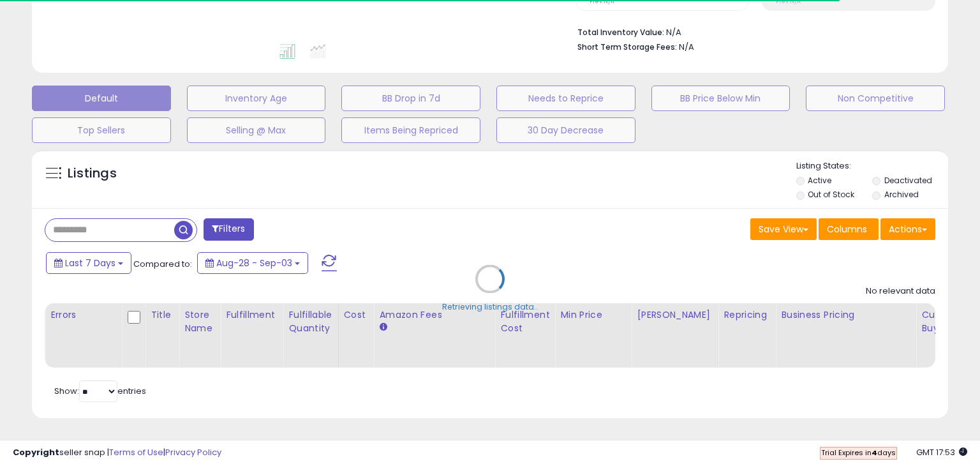 The height and width of the screenshot is (466, 980). I want to click on button: Top Sellers, so click(101, 130).